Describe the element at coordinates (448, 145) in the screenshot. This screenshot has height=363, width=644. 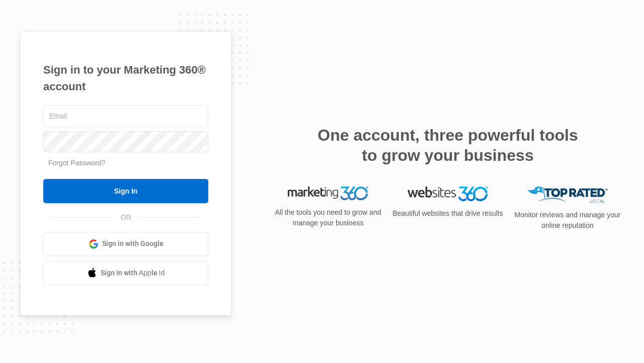
I see `h2: One account, three powerful tools to grow your business` at that location.